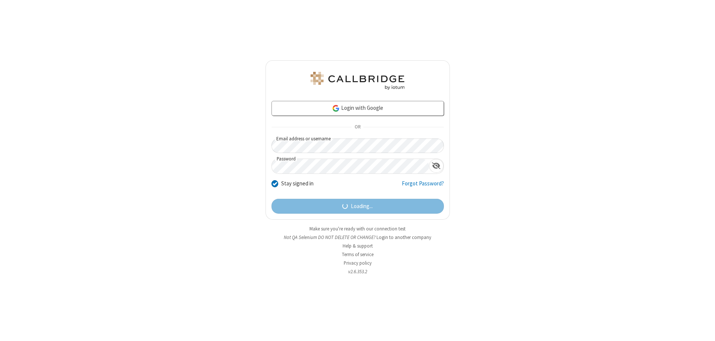 The height and width of the screenshot is (341, 715). What do you see at coordinates (357, 127) in the screenshot?
I see `span: OR` at bounding box center [357, 127].